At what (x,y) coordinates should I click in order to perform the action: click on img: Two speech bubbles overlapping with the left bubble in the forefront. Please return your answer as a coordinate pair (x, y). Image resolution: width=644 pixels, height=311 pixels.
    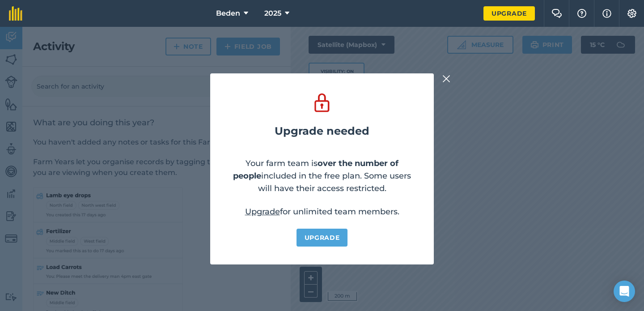
    Looking at the image, I should click on (557, 14).